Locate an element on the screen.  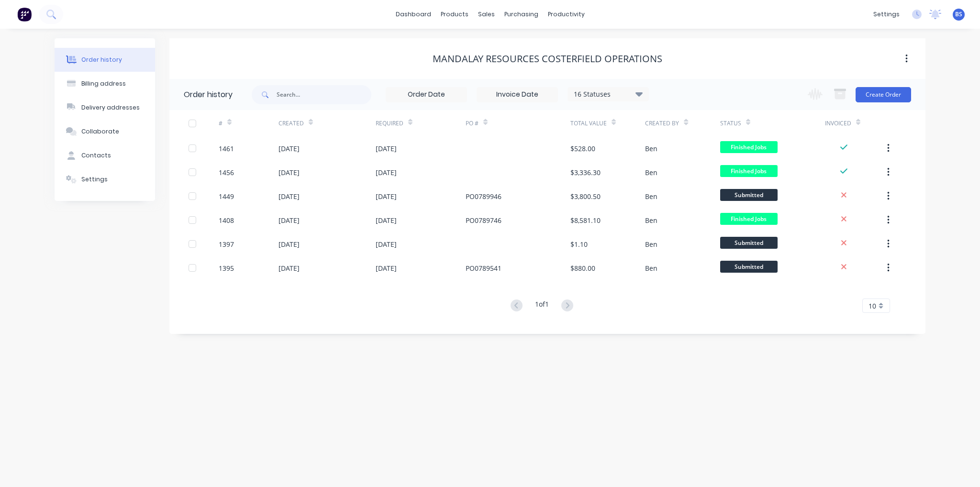
button: Billing address is located at coordinates (105, 84).